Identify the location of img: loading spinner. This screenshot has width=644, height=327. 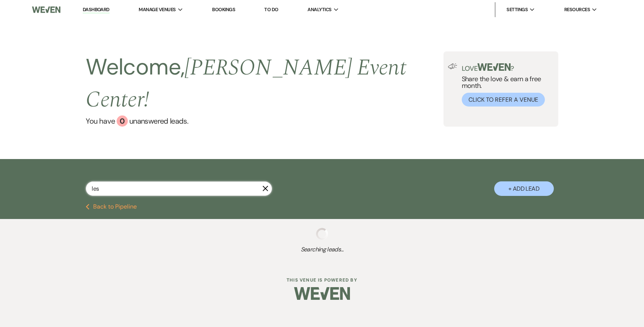
(322, 234).